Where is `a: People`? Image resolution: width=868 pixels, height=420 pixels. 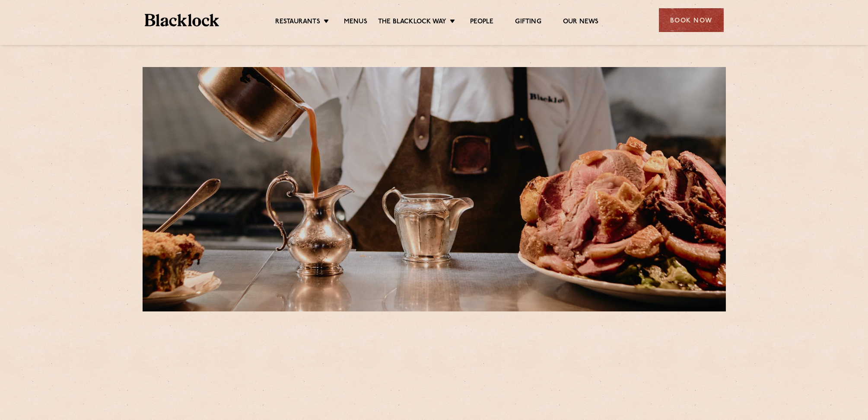
a: People is located at coordinates (482, 23).